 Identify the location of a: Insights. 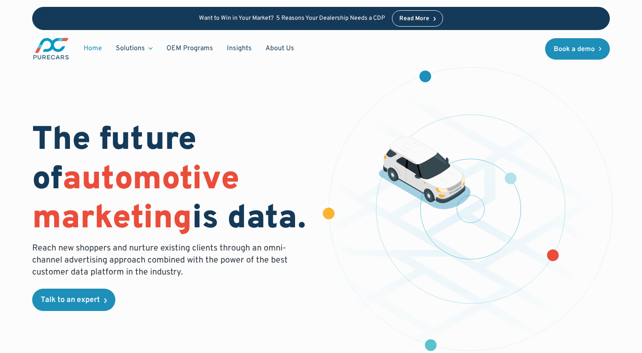
(239, 48).